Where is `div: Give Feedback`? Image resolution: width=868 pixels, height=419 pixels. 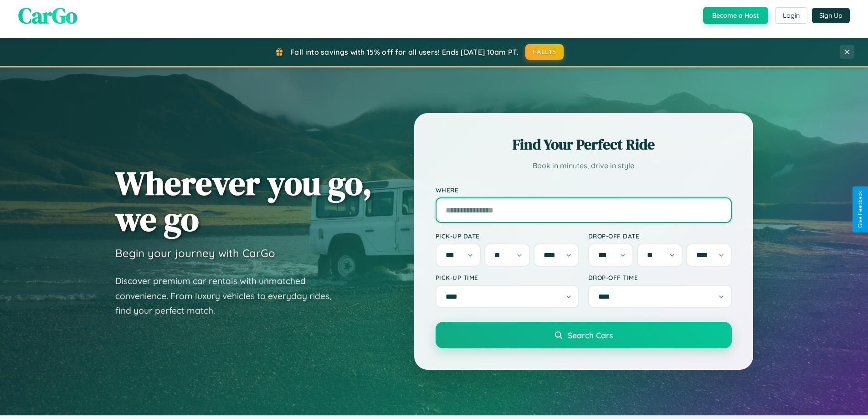
div: Give Feedback is located at coordinates (860, 209).